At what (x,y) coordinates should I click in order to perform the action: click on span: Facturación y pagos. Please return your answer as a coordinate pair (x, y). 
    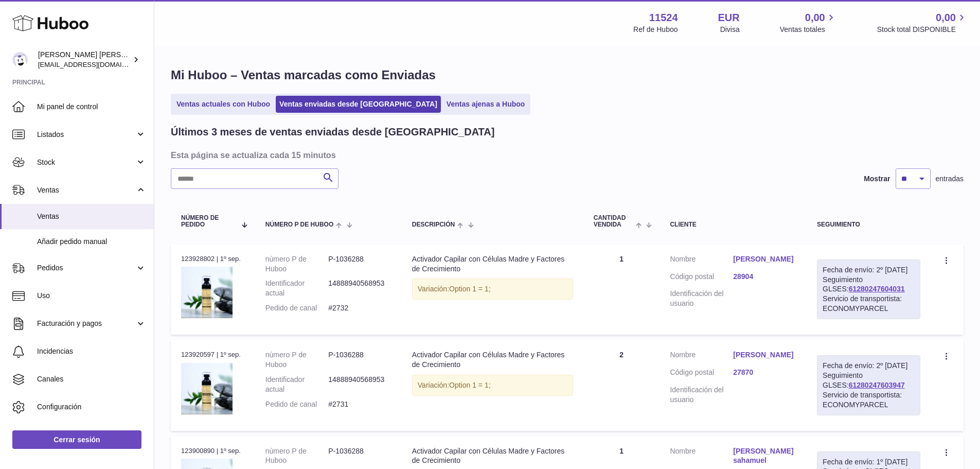
    Looking at the image, I should click on (86, 324).